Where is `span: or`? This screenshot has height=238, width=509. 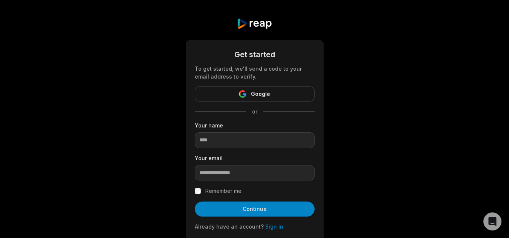
span: or is located at coordinates (255, 111).